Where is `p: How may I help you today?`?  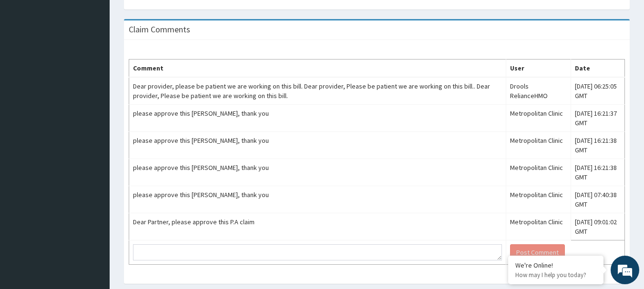
p: How may I help you today? is located at coordinates (556, 275).